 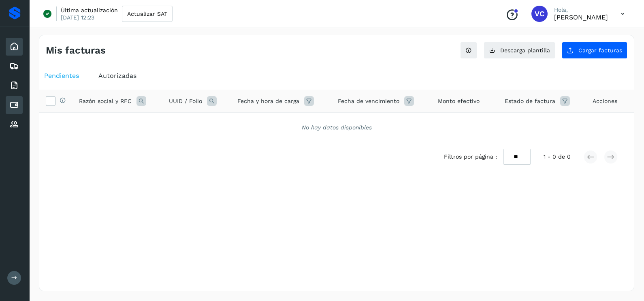 What do you see at coordinates (581, 10) in the screenshot?
I see `p: Hola,` at bounding box center [581, 10].